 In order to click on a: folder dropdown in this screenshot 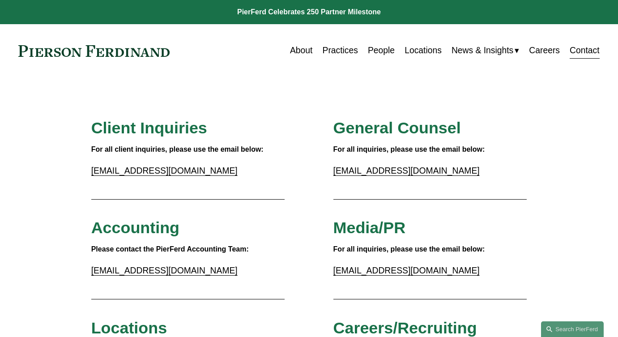, I will do `click(485, 51)`.